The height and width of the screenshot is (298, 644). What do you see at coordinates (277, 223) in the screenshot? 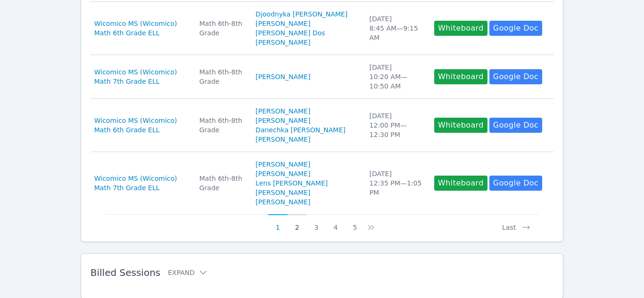
I see `button: 1` at bounding box center [277, 223].